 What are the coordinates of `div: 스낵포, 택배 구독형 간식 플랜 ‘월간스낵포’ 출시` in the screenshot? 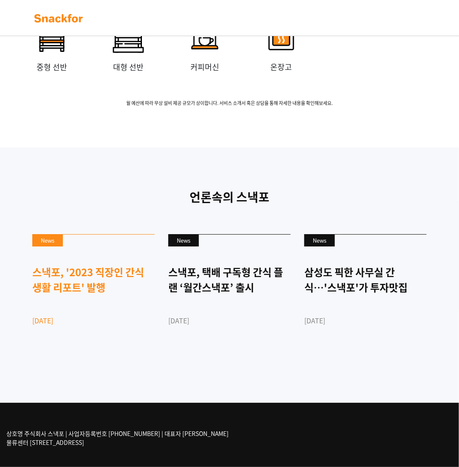 It's located at (230, 280).